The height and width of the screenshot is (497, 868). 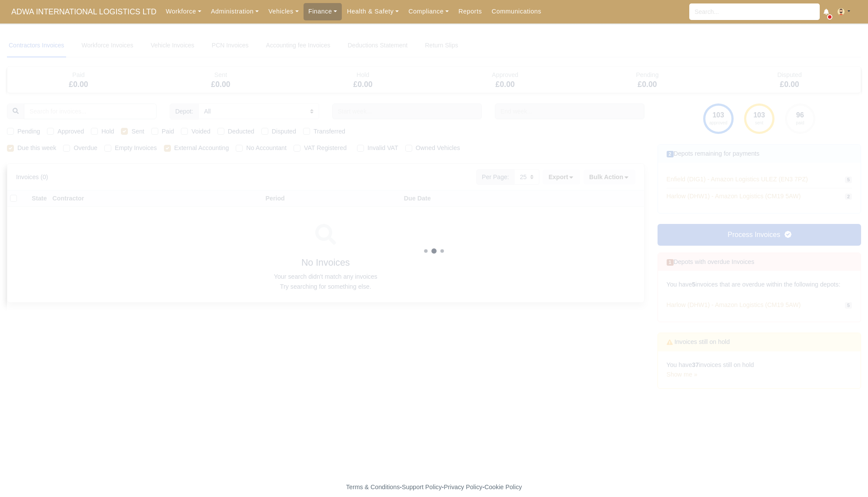 I want to click on a: Compliance, so click(x=429, y=11).